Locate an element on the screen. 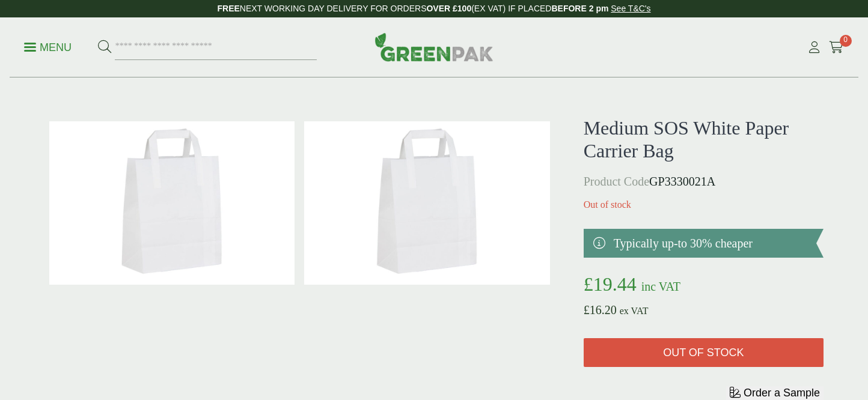 The height and width of the screenshot is (400, 868). span: Order a Sample is located at coordinates (782, 393).